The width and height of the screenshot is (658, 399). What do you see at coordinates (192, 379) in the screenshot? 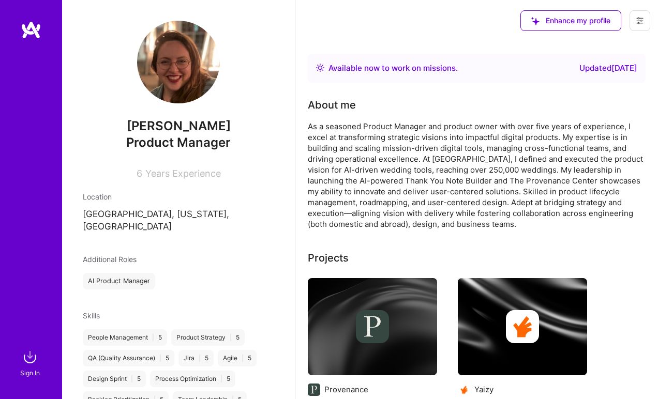
I see `div: Process Optimization 5` at bounding box center [192, 379].